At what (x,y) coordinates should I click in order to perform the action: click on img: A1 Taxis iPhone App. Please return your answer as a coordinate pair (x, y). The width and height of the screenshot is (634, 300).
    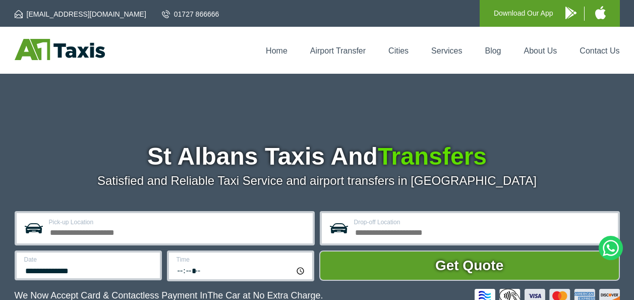
    Looking at the image, I should click on (601, 13).